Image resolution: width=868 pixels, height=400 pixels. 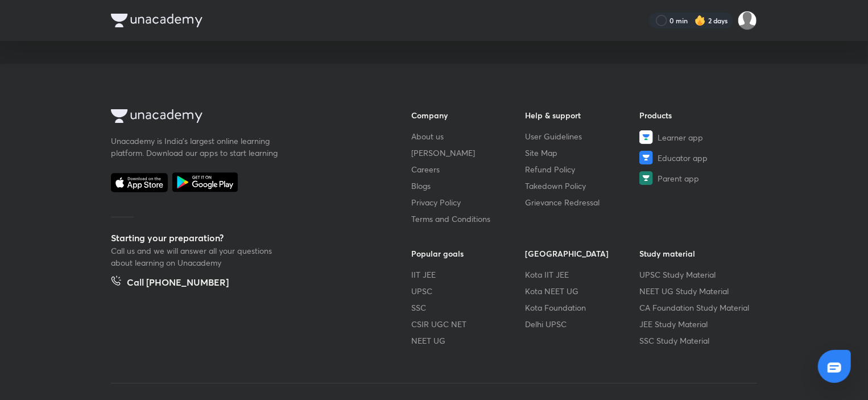 What do you see at coordinates (468, 185) in the screenshot?
I see `a: Blogs` at bounding box center [468, 185].